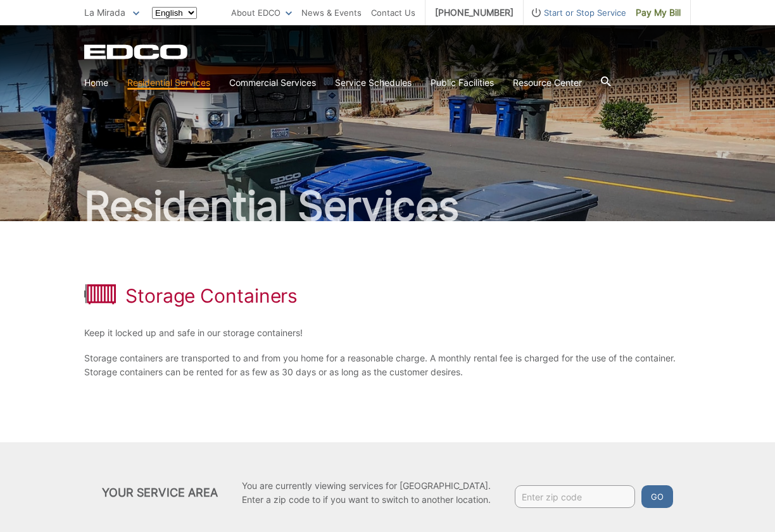  What do you see at coordinates (105, 12) in the screenshot?
I see `span: La Mirada` at bounding box center [105, 12].